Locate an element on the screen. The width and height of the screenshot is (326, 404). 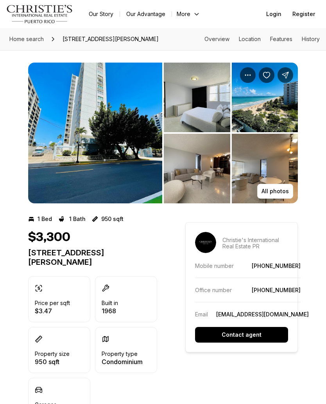
a: logo is located at coordinates (40, 14).